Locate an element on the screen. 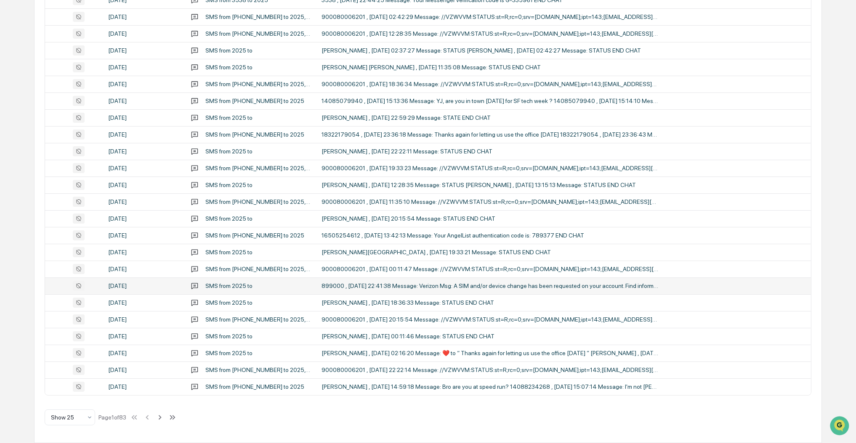 This screenshot has height=443, width=856. img: f2157a4c-a0d3-4daa-907e-bb6f0de503a5-1751232295721 is located at coordinates (11, 11).